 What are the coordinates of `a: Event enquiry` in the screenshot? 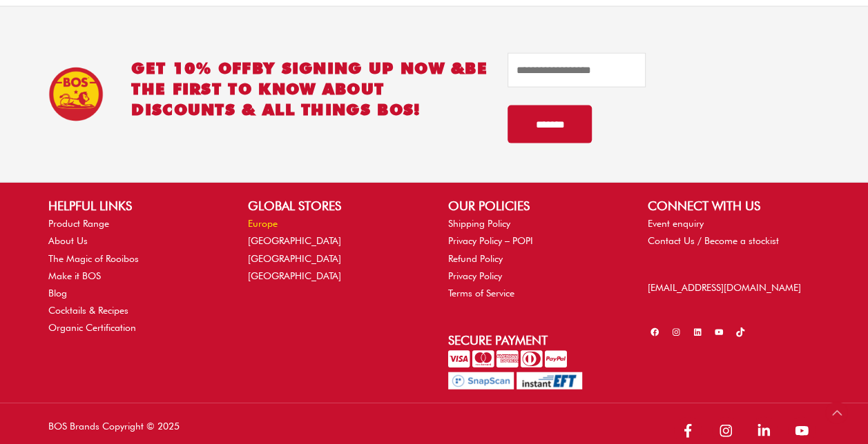 It's located at (675, 224).